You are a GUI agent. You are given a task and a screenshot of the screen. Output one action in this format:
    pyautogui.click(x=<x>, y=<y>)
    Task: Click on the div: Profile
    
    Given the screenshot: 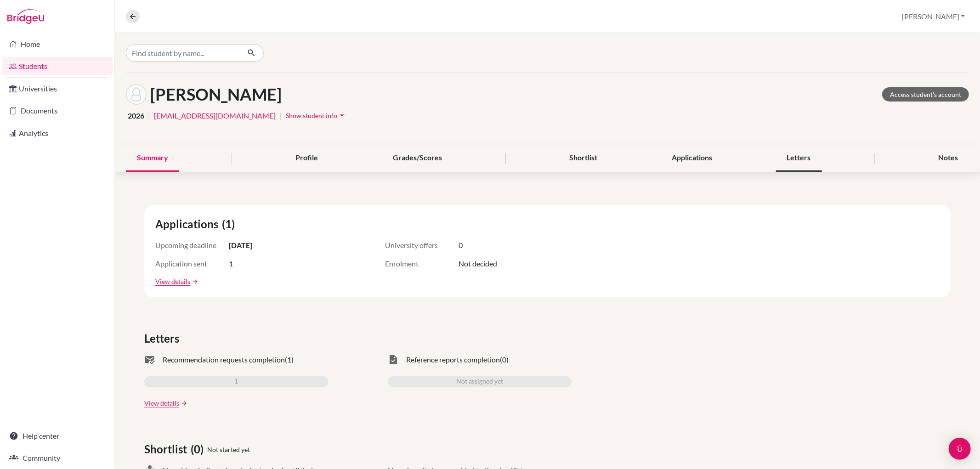 What is the action you would take?
    pyautogui.click(x=306, y=158)
    